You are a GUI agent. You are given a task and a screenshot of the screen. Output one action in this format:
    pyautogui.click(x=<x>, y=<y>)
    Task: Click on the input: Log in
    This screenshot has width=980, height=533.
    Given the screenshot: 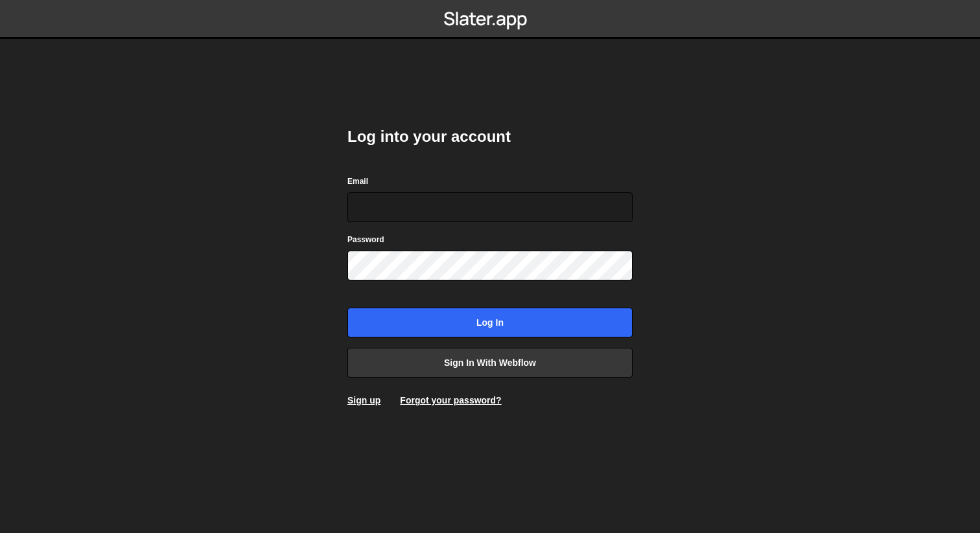 What is the action you would take?
    pyautogui.click(x=490, y=323)
    